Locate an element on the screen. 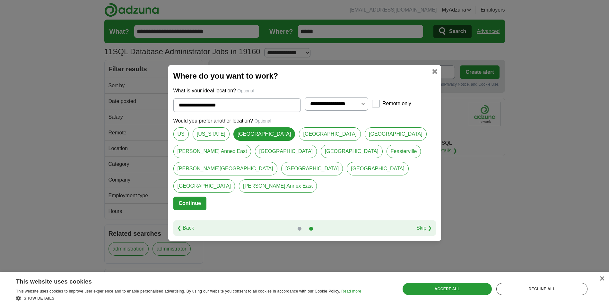 The height and width of the screenshot is (306, 609). div: Decline all is located at coordinates (542, 289).